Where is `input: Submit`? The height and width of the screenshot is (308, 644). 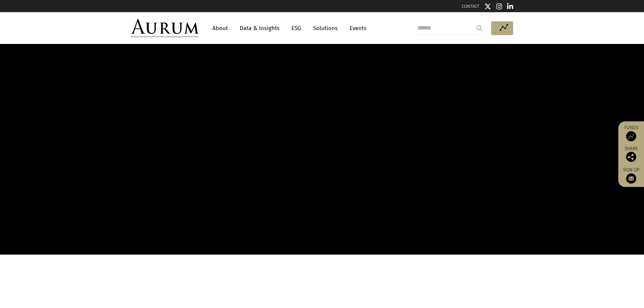 input: Submit is located at coordinates (479, 28).